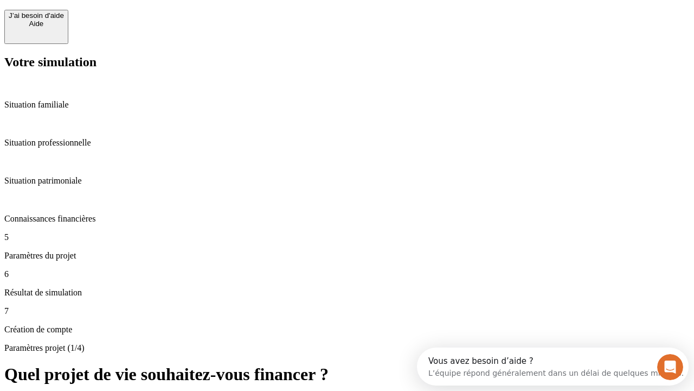 This screenshot has height=391, width=694. What do you see at coordinates (347, 219) in the screenshot?
I see `p: Connaissances financières` at bounding box center [347, 219].